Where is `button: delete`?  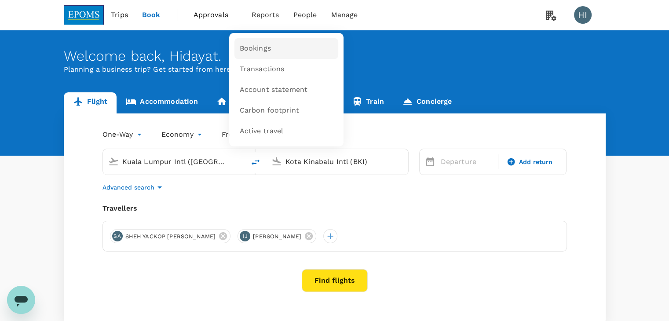
button: delete is located at coordinates (256, 162).